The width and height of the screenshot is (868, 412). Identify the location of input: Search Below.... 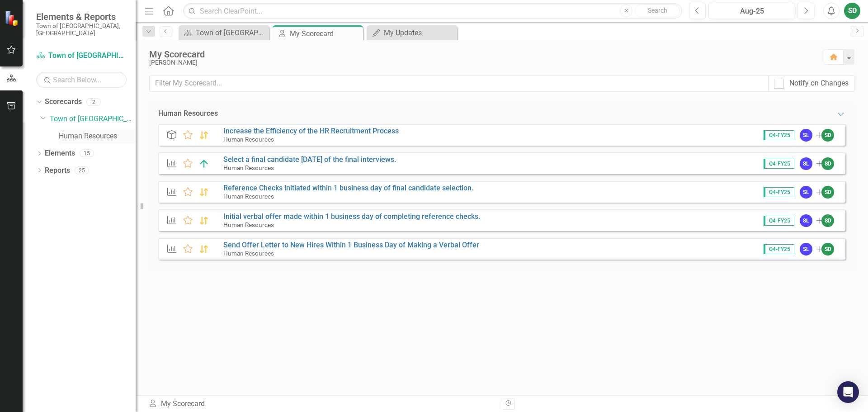
(82, 80).